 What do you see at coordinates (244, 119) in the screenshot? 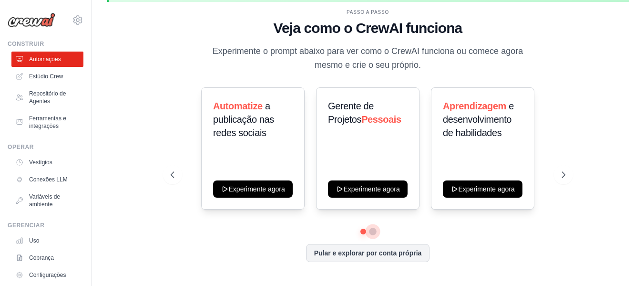
I see `font: a publicação nas redes sociais` at bounding box center [244, 119].